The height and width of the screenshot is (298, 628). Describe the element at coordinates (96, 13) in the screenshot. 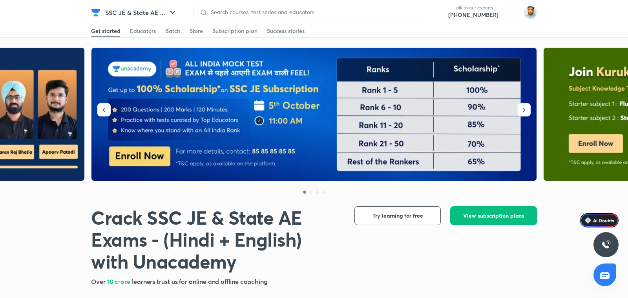

I see `img: Company Logo` at that location.